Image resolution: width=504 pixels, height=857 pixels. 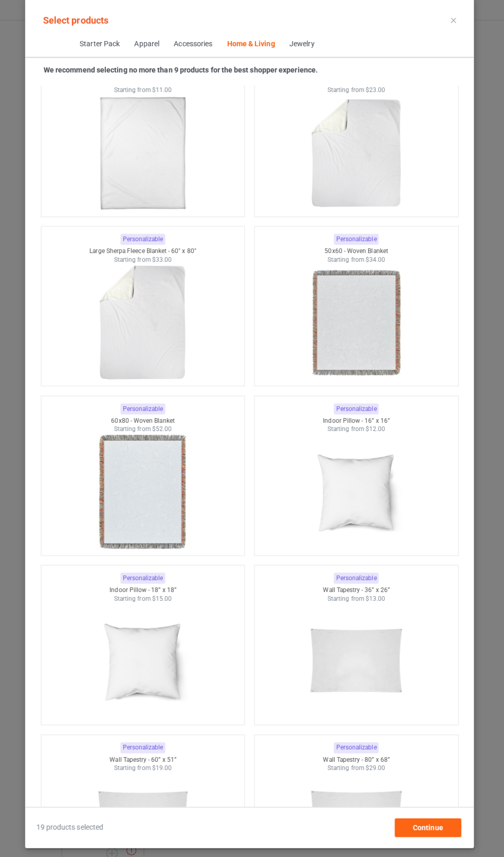 I want to click on div: 60x80 - Woven Blanket, so click(x=146, y=425).